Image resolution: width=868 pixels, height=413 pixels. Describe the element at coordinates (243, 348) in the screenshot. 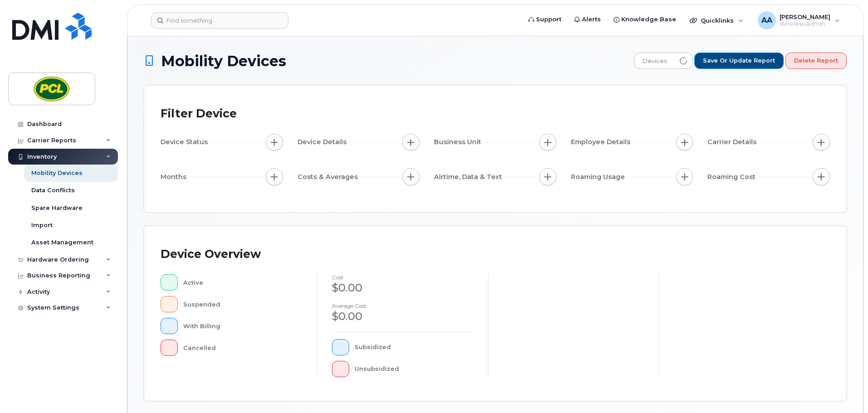

I see `div: Cancelled` at that location.